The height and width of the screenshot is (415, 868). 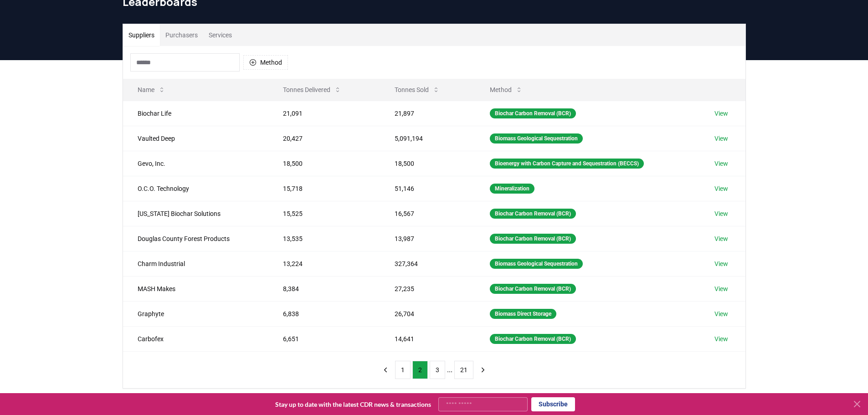 What do you see at coordinates (523, 314) in the screenshot?
I see `div: Biomass Direct Storage` at bounding box center [523, 314].